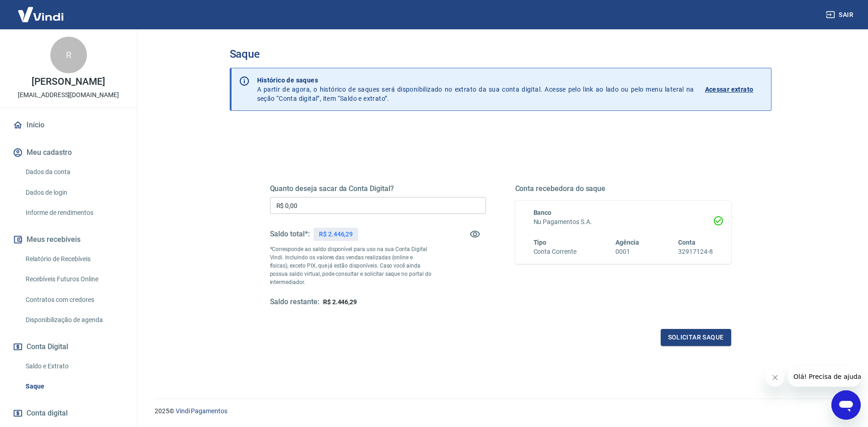 Image resolution: width=868 pixels, height=427 pixels. I want to click on button: Solicitar saque, so click(696, 337).